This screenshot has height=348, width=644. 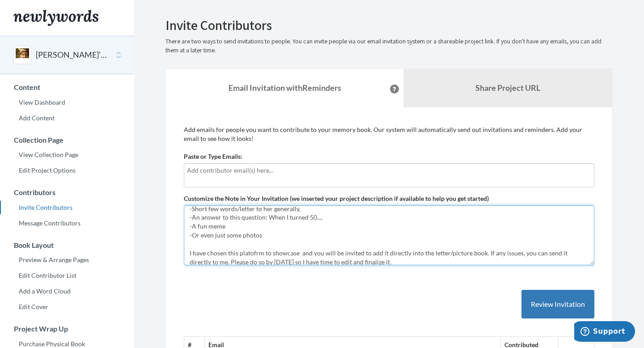 What do you see at coordinates (557, 304) in the screenshot?
I see `button: Review Invitation` at bounding box center [557, 304].